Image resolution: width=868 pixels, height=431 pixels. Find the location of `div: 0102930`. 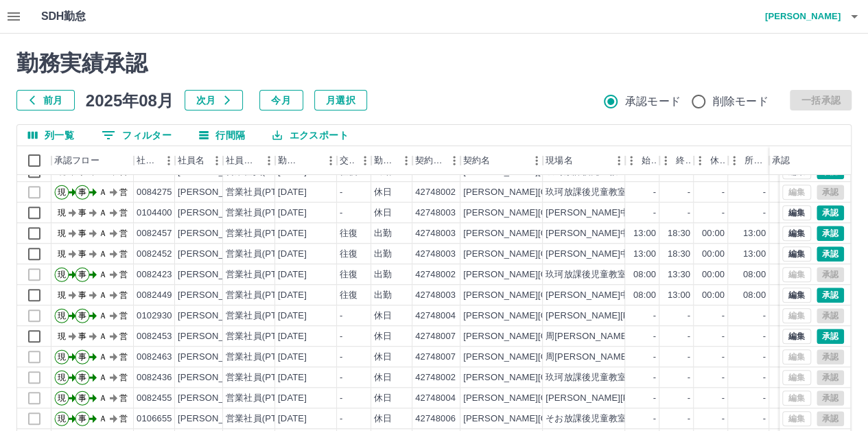

div: 0102930 is located at coordinates (155, 316).